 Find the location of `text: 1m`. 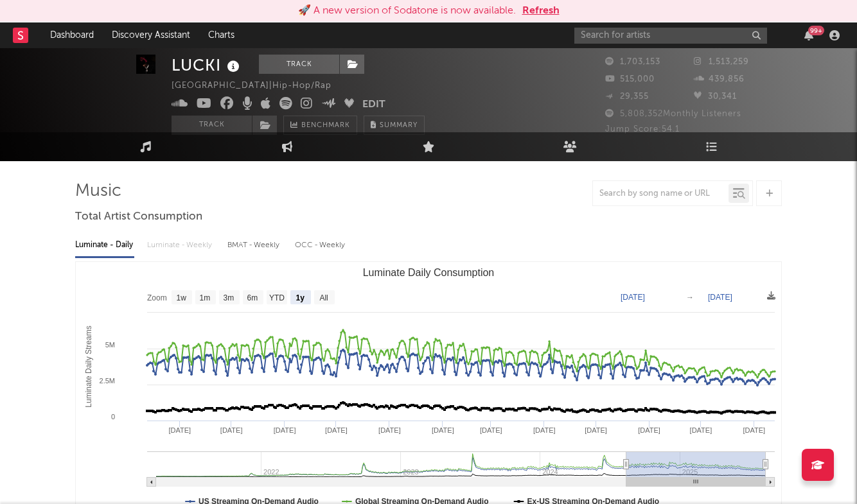

text: 1m is located at coordinates (205, 298).